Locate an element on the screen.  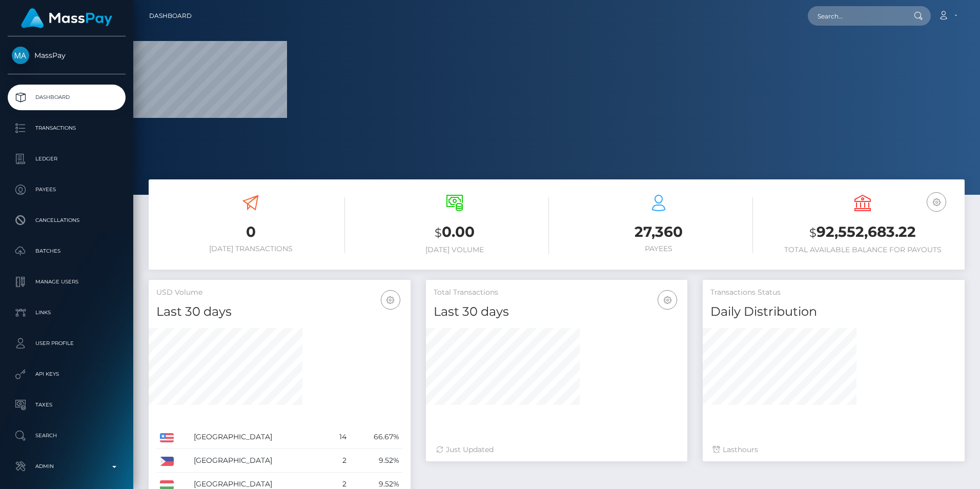
p: Transactions is located at coordinates (67, 128).